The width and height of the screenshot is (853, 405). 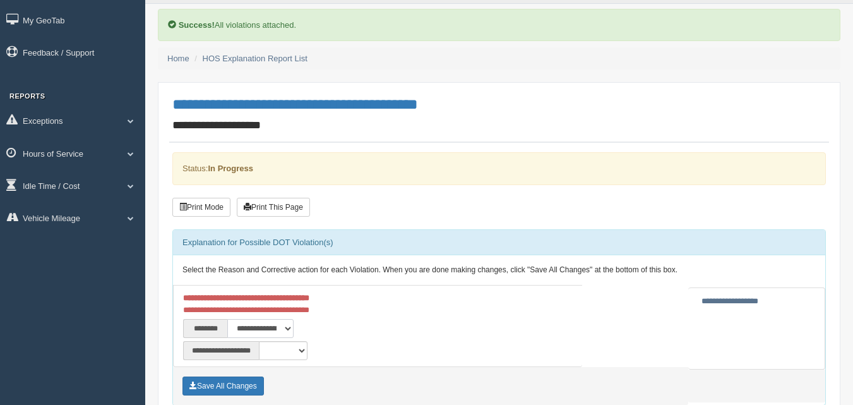 I want to click on button: Print This Page, so click(x=274, y=207).